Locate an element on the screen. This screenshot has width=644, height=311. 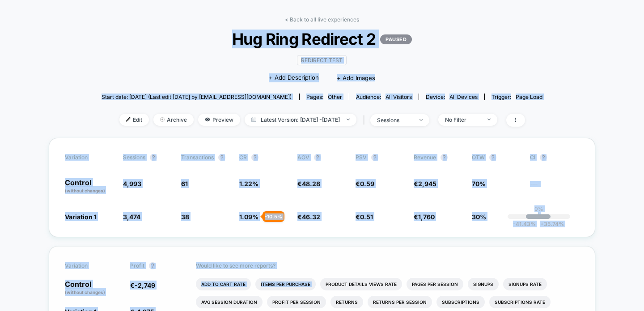
li: Subscriptions is located at coordinates (461, 302).